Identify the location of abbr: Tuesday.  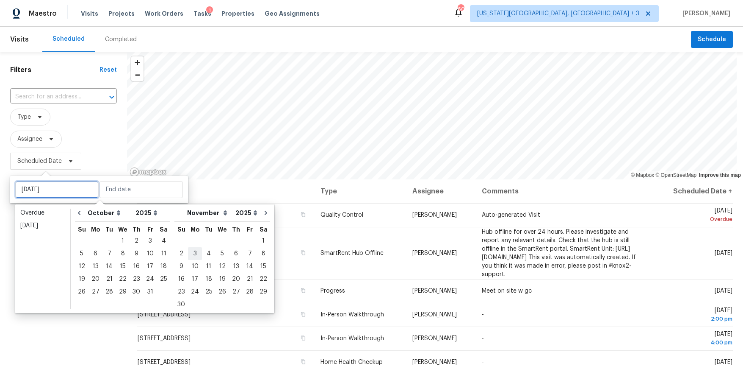
(209, 229).